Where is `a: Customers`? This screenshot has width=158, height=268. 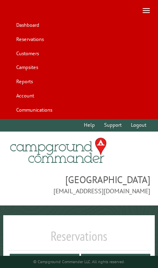 a: Customers is located at coordinates (27, 53).